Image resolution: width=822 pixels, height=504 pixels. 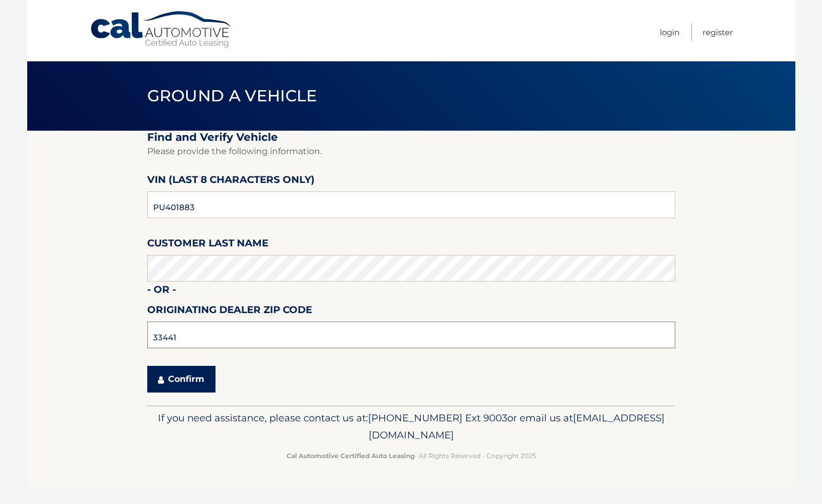 I want to click on label: - or -, so click(x=162, y=291).